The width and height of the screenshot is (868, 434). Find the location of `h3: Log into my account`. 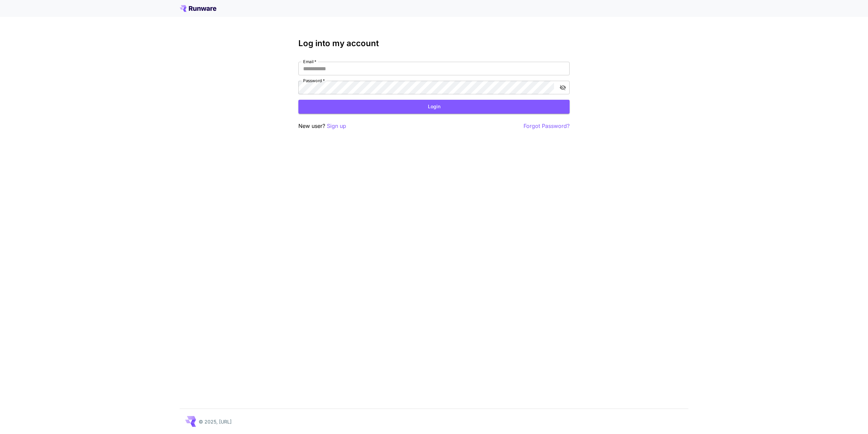

h3: Log into my account is located at coordinates (434, 43).